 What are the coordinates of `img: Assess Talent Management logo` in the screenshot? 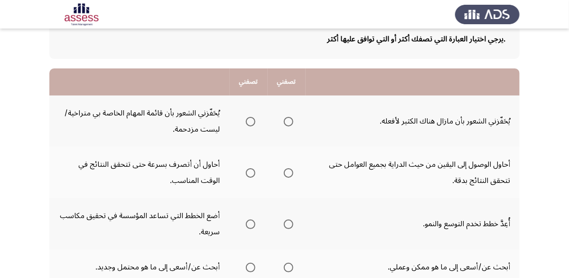 It's located at (487, 14).